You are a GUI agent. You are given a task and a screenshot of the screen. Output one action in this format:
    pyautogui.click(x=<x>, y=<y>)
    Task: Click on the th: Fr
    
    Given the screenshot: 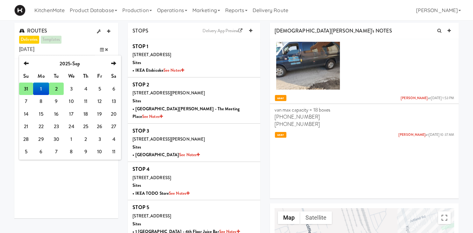 What is the action you would take?
    pyautogui.click(x=100, y=76)
    